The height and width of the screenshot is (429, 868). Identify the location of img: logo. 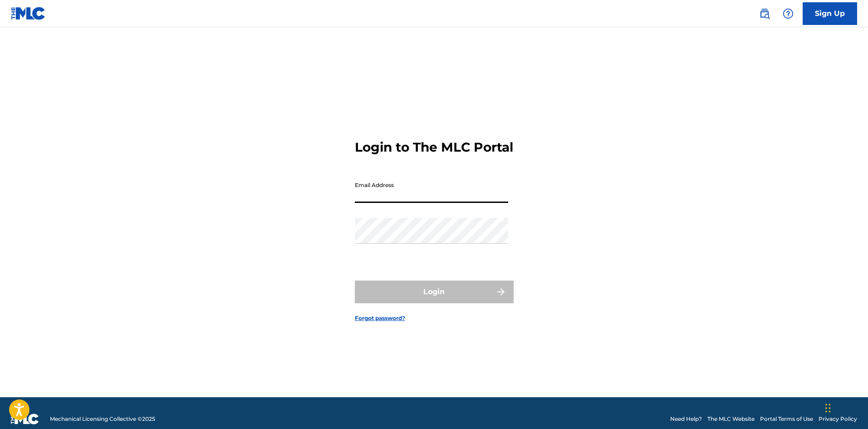
(25, 419).